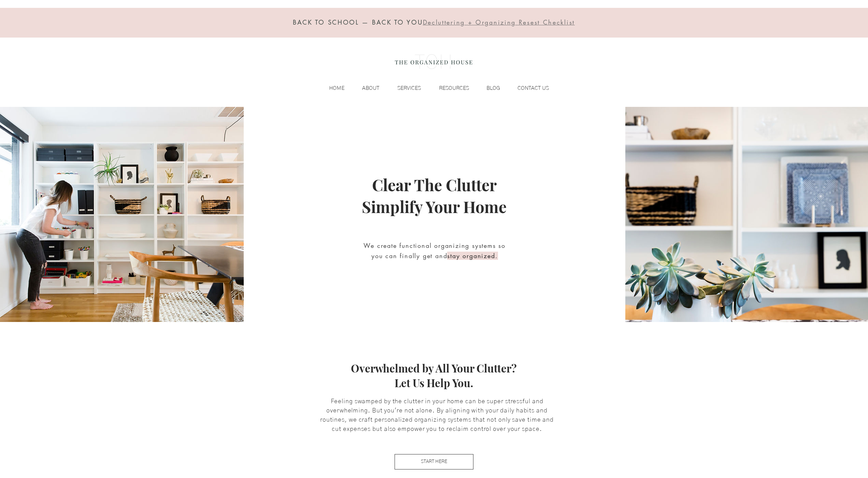  What do you see at coordinates (365, 88) in the screenshot?
I see `a: ABOUT` at bounding box center [365, 88].